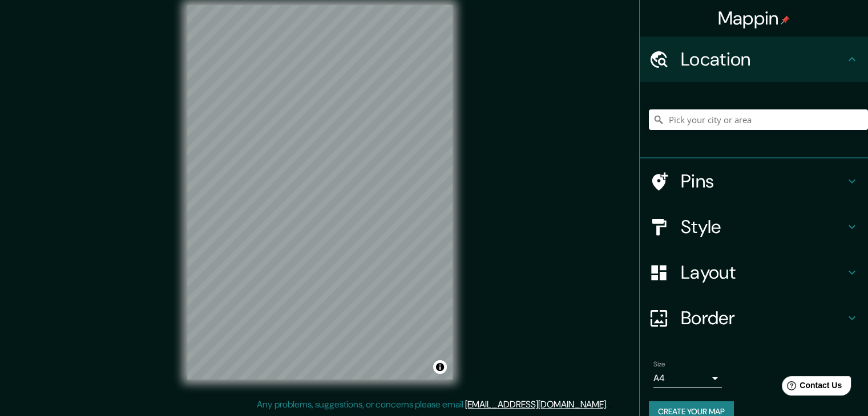 The height and width of the screenshot is (416, 868). I want to click on label: Size, so click(659, 364).